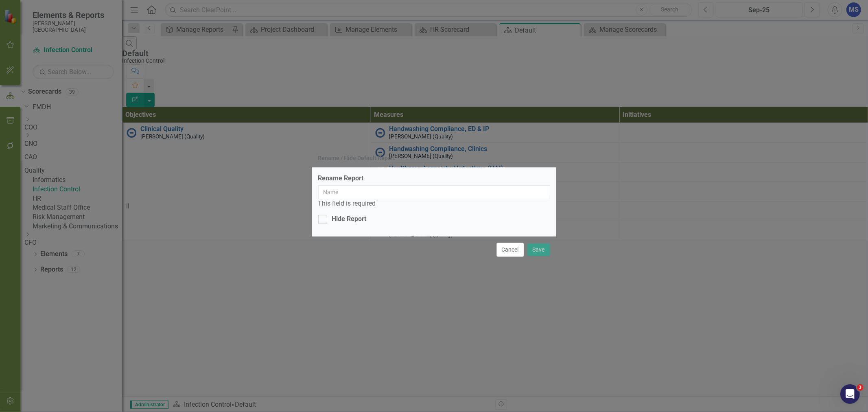 The width and height of the screenshot is (868, 412). I want to click on input: Name, so click(434, 192).